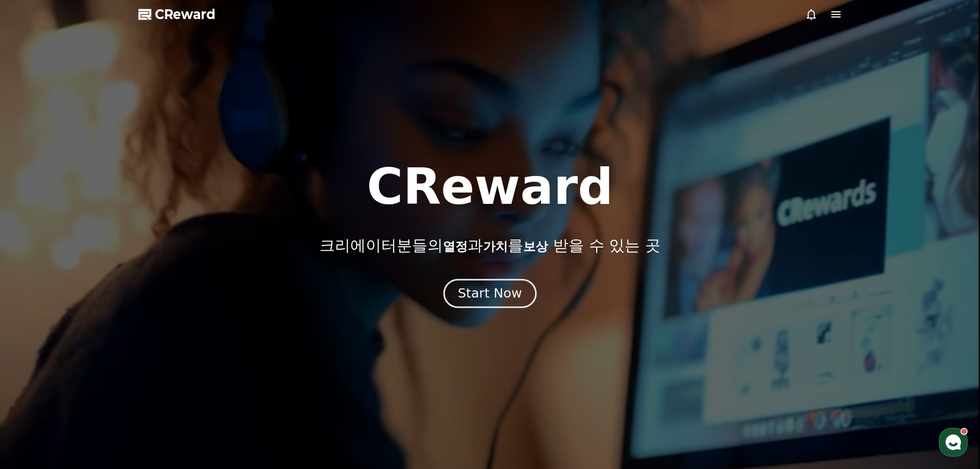  I want to click on span: 대화, so click(101, 346).